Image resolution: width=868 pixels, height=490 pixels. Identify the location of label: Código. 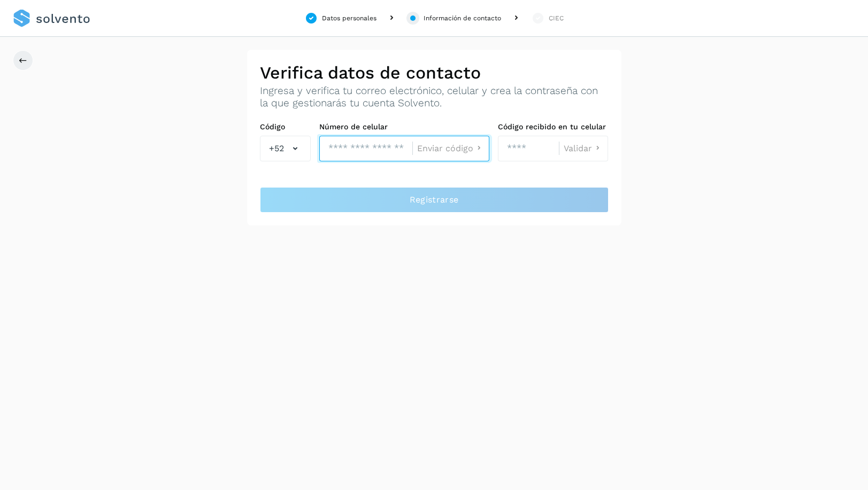
(285, 127).